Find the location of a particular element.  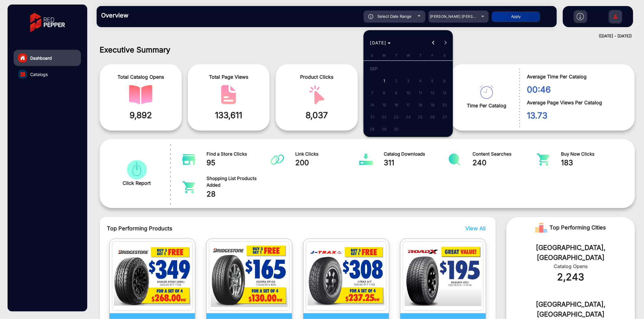

span: 6 is located at coordinates (444, 81).